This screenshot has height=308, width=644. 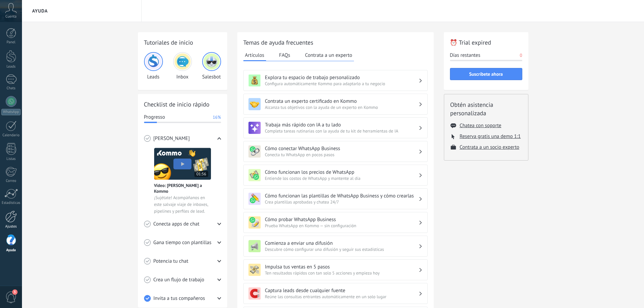 What do you see at coordinates (342, 290) in the screenshot?
I see `h3: Captura leads desde cualquier fuente` at bounding box center [342, 290].